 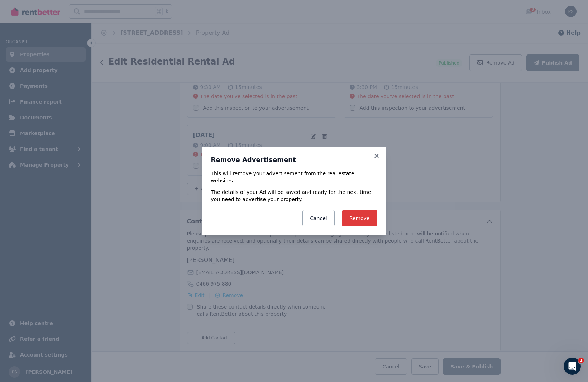 I want to click on h3: Remove Advertisement, so click(x=294, y=160).